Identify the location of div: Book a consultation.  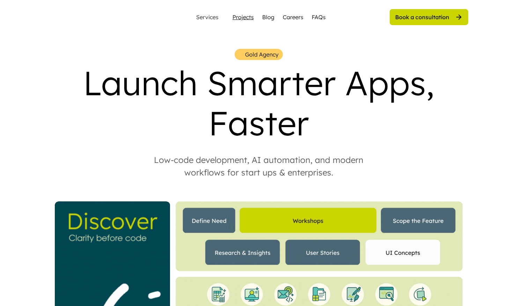
(422, 17).